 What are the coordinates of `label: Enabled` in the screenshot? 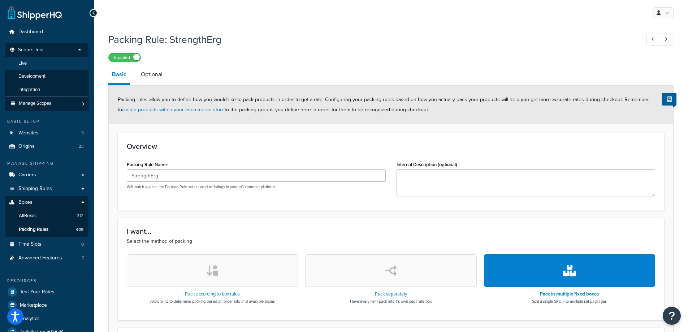 It's located at (125, 57).